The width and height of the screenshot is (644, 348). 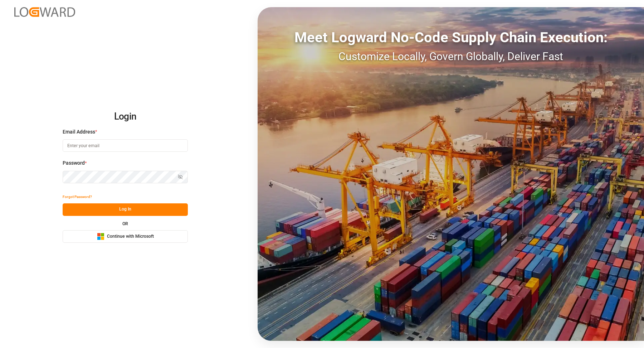 What do you see at coordinates (130, 237) in the screenshot?
I see `span: Continue with Microsoft` at bounding box center [130, 237].